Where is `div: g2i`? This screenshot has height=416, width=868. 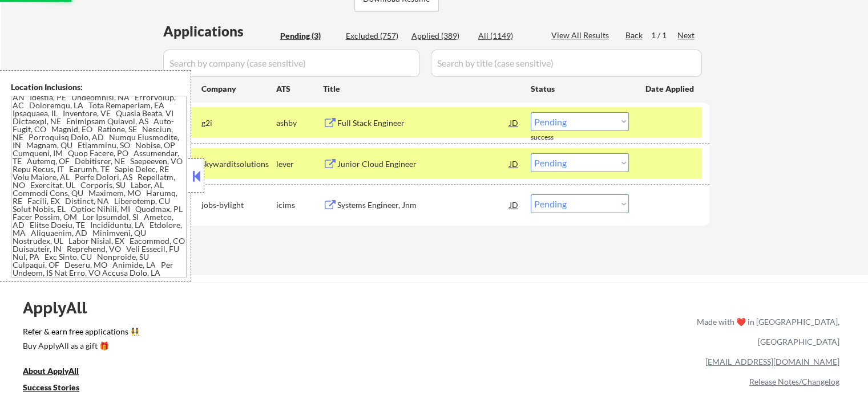
div: g2i is located at coordinates (238, 123).